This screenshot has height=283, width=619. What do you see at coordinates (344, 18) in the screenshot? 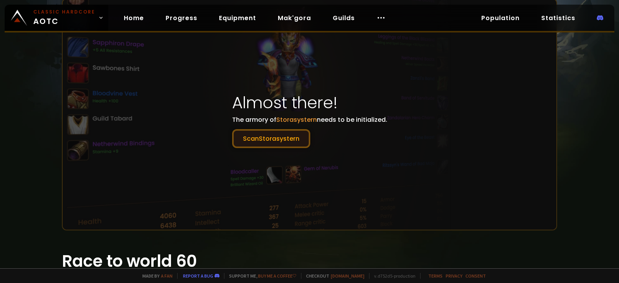
I see `a: Guilds` at bounding box center [344, 18].